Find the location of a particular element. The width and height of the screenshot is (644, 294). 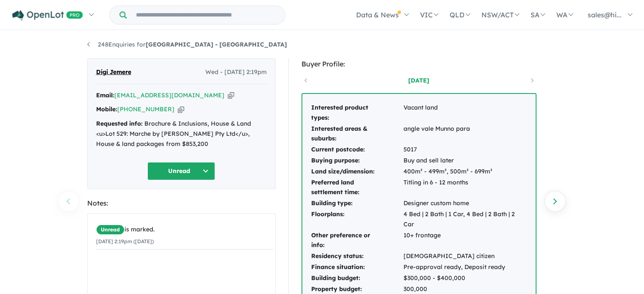

img: Openlot PRO Logo White is located at coordinates (47, 15).